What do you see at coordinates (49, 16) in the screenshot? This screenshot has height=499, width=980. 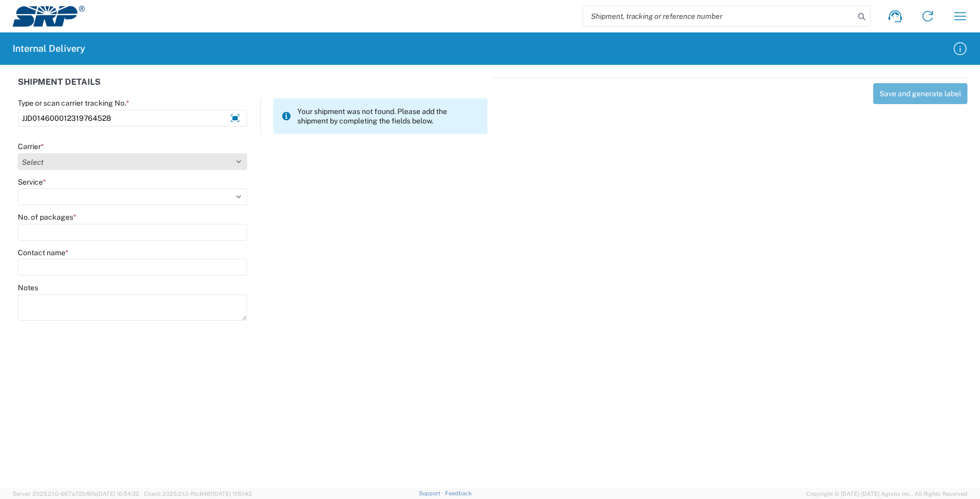 I see `img: srp` at bounding box center [49, 16].